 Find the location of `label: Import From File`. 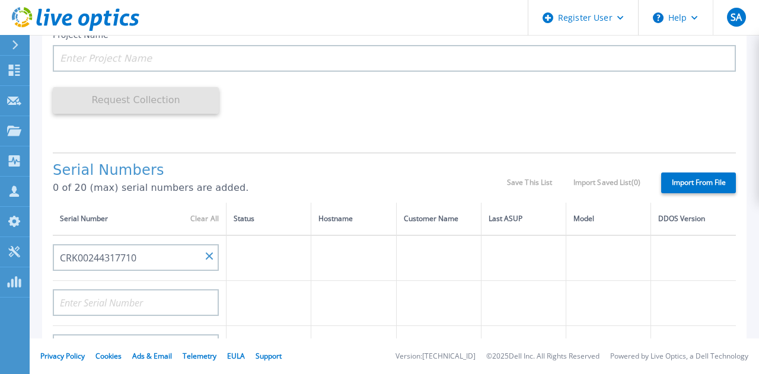

label: Import From File is located at coordinates (699, 183).